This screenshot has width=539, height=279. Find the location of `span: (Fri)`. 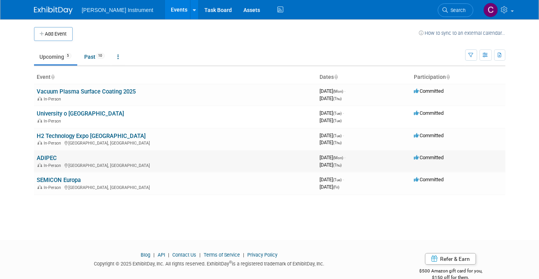

span: (Fri) is located at coordinates (336, 187).